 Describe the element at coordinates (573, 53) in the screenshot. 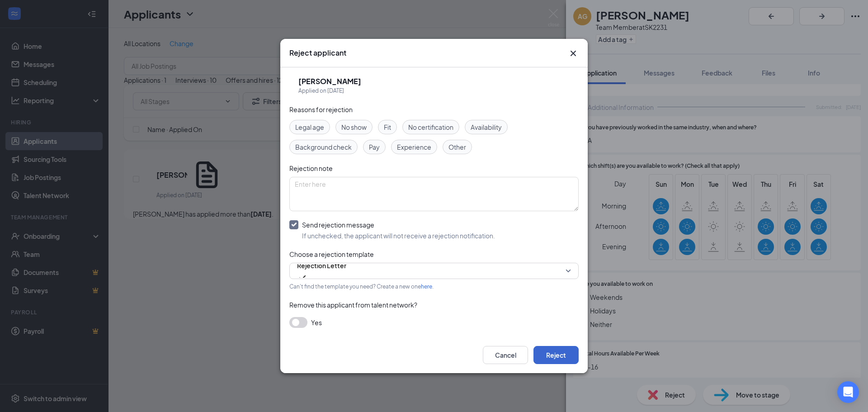

I see `button: Close` at that location.